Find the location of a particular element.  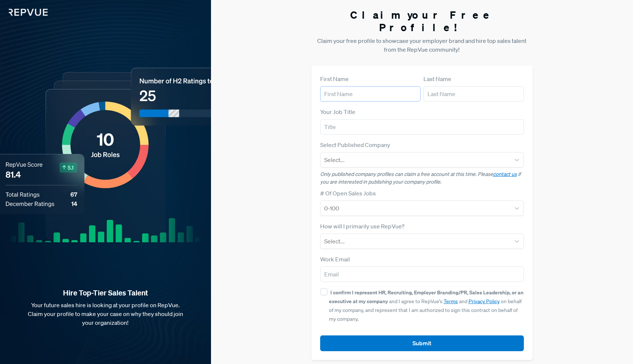

h3: Claim your Free Profile! is located at coordinates (422, 21).